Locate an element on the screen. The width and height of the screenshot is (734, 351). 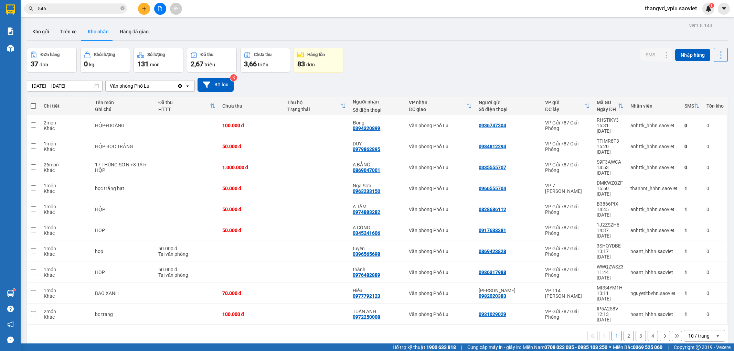
div: 1.000.000 đ is located at coordinates (251, 168).